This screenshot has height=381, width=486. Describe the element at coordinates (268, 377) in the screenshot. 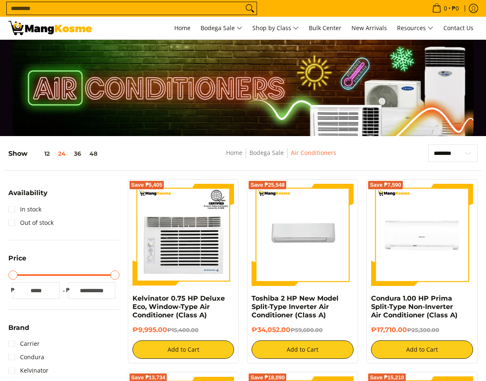

I see `span: Save ₱18,090` at that location.